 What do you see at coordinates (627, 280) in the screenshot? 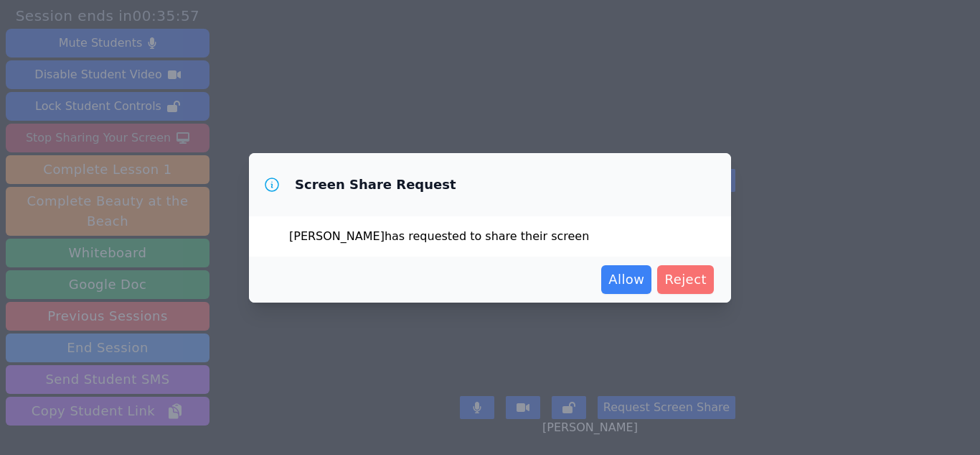
I see `span: Allow` at bounding box center [627, 280].